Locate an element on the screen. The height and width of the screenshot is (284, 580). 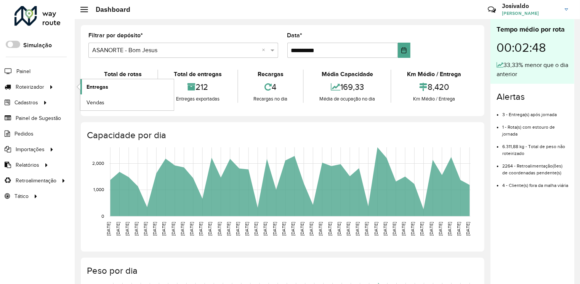
a: Entregas is located at coordinates (127, 87).